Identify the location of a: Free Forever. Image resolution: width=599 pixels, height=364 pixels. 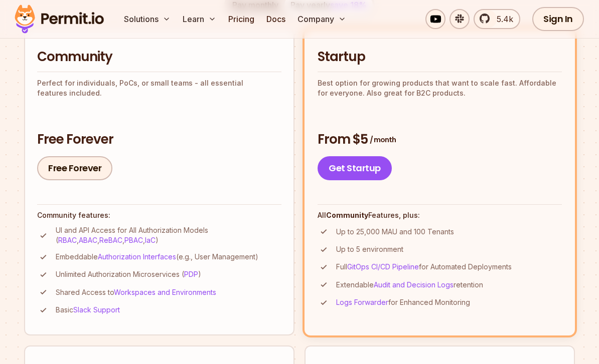
(75, 168).